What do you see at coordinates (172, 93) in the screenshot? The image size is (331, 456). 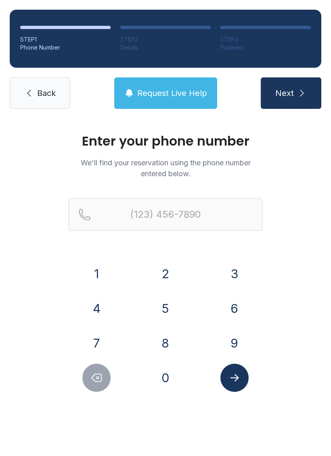 I see `span: Request Live Help` at bounding box center [172, 93].